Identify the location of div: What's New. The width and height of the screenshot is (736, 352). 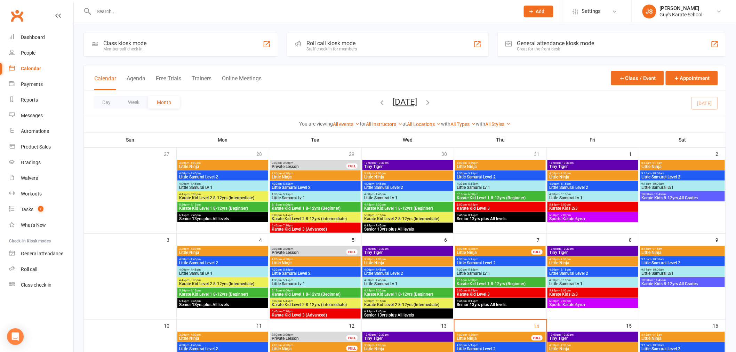
(33, 225).